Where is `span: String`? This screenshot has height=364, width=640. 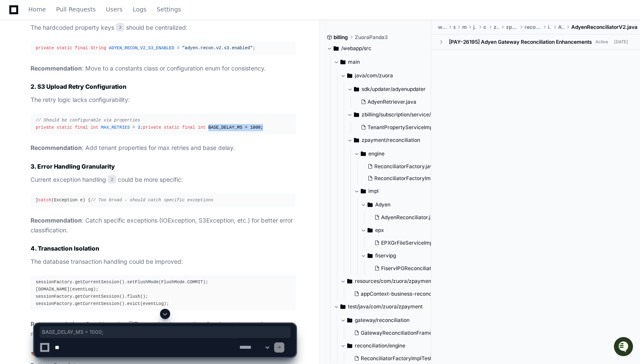
span: String is located at coordinates (98, 48).